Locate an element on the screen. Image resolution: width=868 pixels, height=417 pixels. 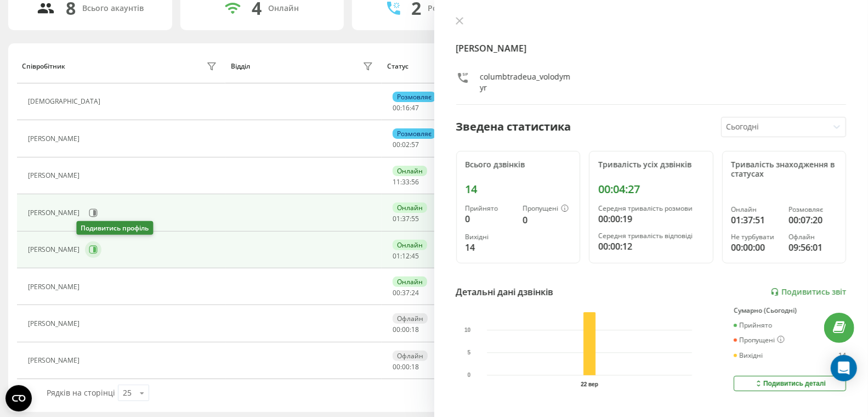
div: 00:07:20 is located at coordinates (813, 220).